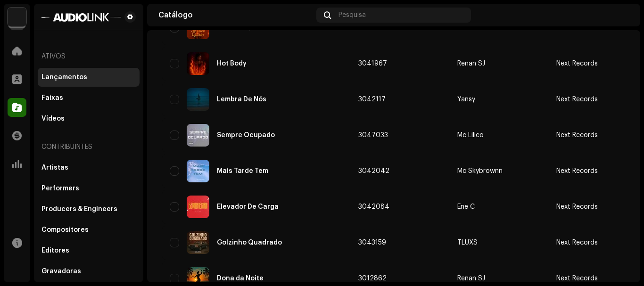 The image size is (644, 286). Describe the element at coordinates (89, 147) in the screenshot. I see `re-a-nav-header: Contribuintes` at that location.